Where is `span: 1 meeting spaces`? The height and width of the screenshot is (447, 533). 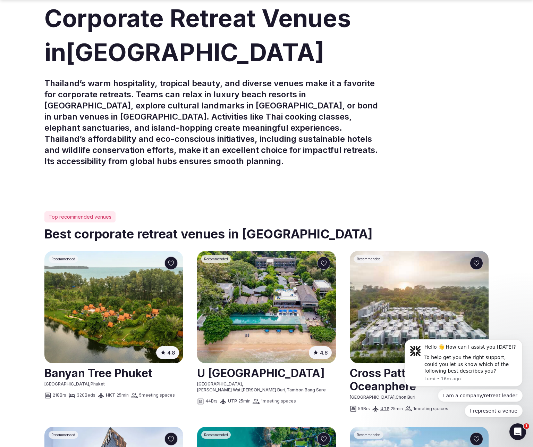 span: 1 meeting spaces is located at coordinates (279, 401).